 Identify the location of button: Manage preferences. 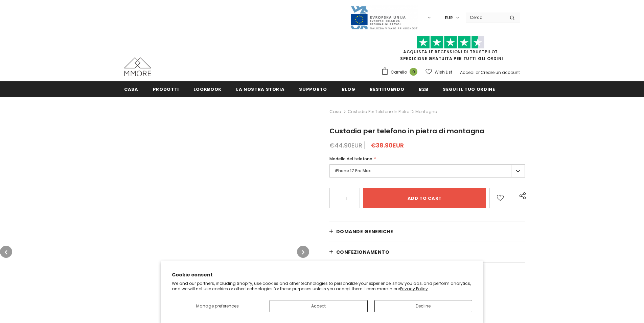
(217, 306).